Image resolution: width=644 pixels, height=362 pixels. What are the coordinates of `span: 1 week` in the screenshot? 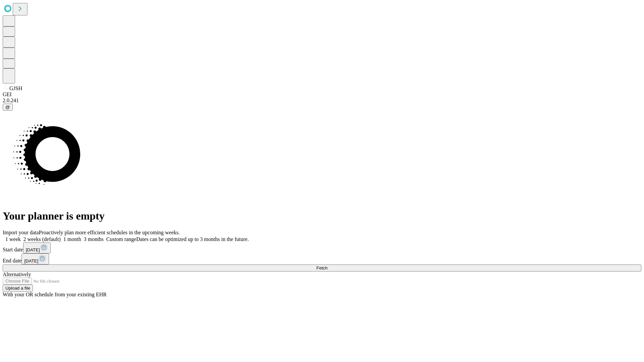 It's located at (13, 239).